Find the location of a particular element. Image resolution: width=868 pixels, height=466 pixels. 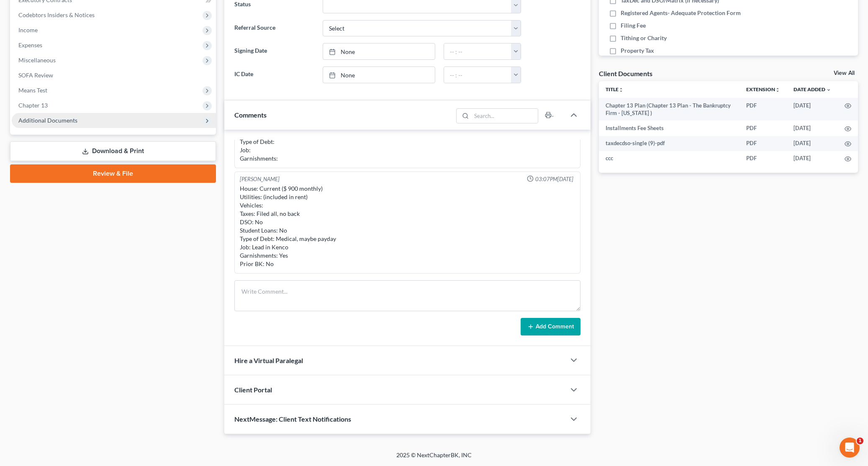

span: Registered Agents- Adequate Protection Form is located at coordinates (681, 13).